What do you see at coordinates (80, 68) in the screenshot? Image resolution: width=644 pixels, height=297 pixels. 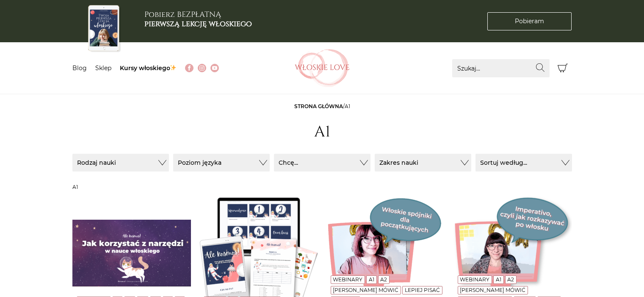 I see `a: Blog` at bounding box center [80, 68].